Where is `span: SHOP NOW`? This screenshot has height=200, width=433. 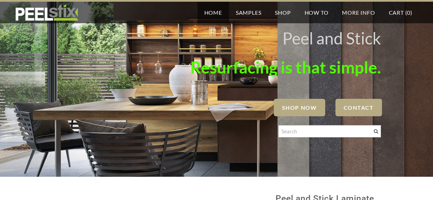 span: SHOP NOW is located at coordinates (299, 107).